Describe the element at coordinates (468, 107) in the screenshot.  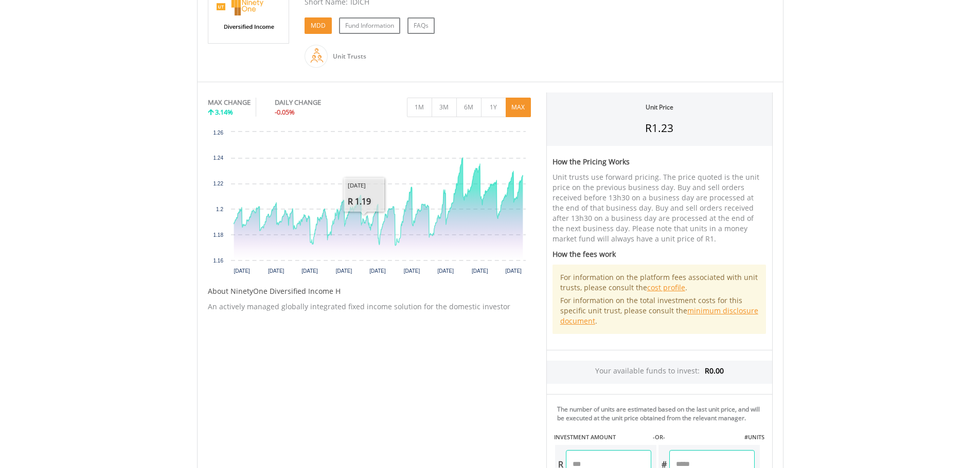
I see `button: 6M` at that location.